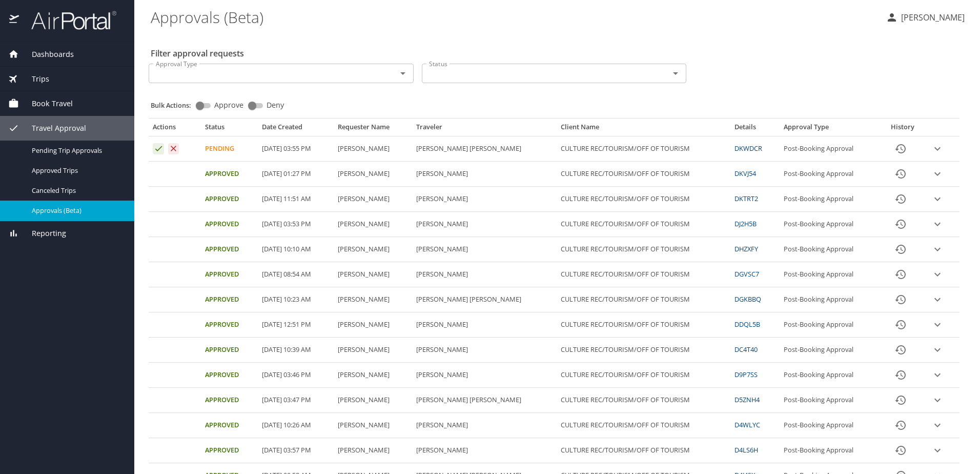  I want to click on span: Pending Trip Approvals, so click(77, 150).